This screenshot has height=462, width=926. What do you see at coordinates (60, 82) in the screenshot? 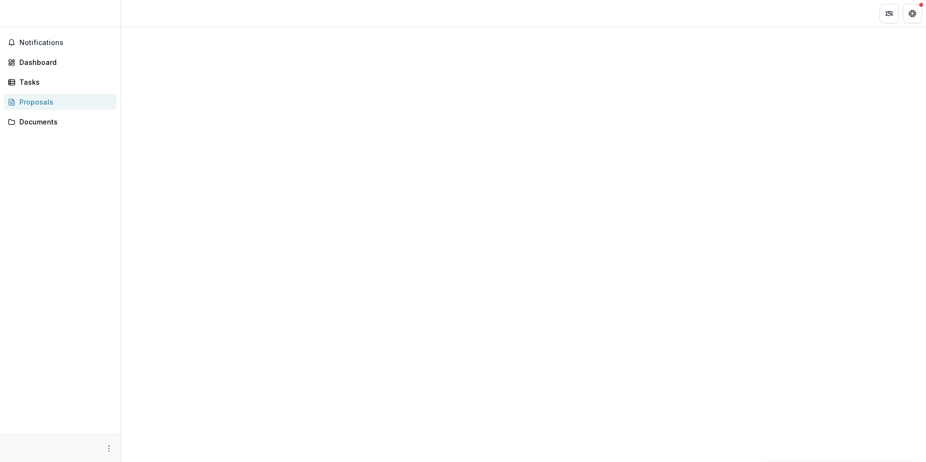
I see `a: Tasks` at bounding box center [60, 82].